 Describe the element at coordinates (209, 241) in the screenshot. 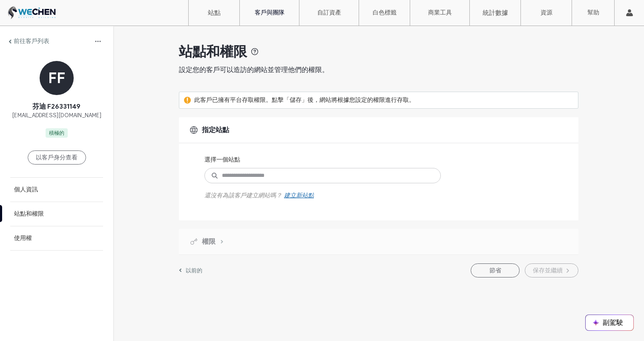

I see `font: 權限` at that location.